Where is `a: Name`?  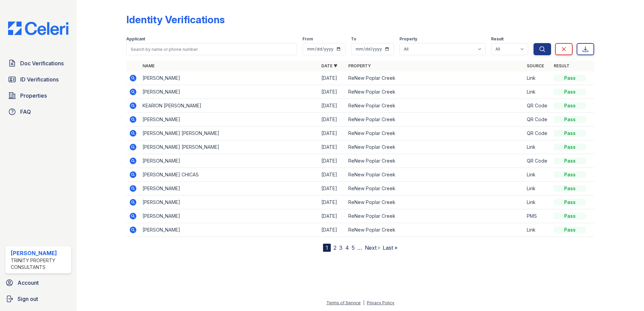
a: Name is located at coordinates (149, 66).